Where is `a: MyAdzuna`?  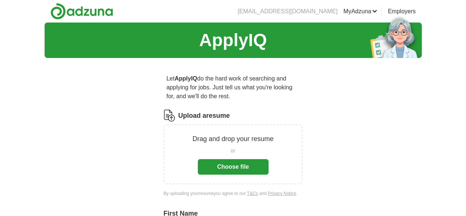
a: MyAdzuna is located at coordinates (360, 11).